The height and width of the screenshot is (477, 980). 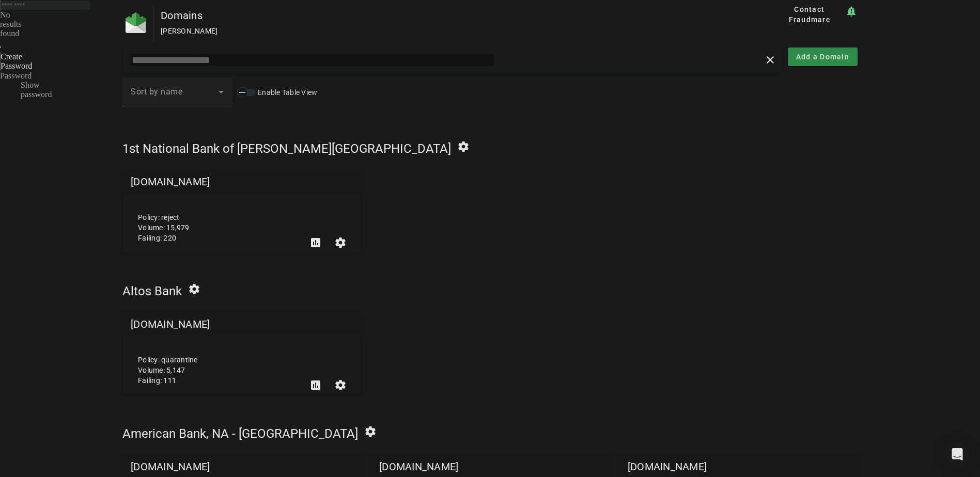 What do you see at coordinates (450, 15) in the screenshot?
I see `div: Domains` at bounding box center [450, 15].